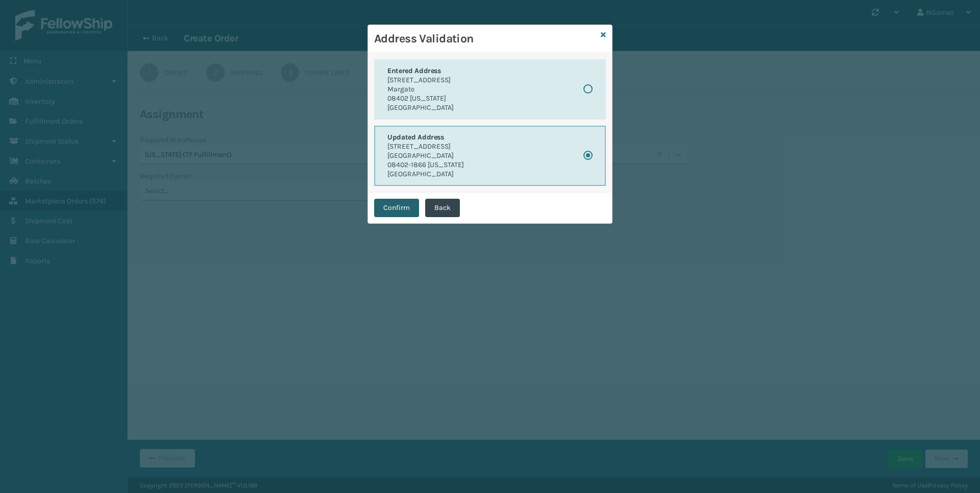 The width and height of the screenshot is (980, 493). What do you see at coordinates (421, 71) in the screenshot?
I see `h6: Entered Address` at bounding box center [421, 71].